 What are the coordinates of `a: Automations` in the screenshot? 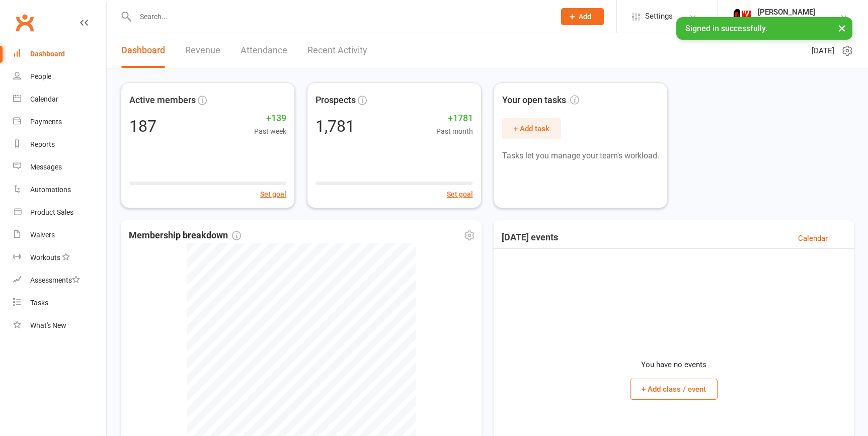 It's located at (59, 190).